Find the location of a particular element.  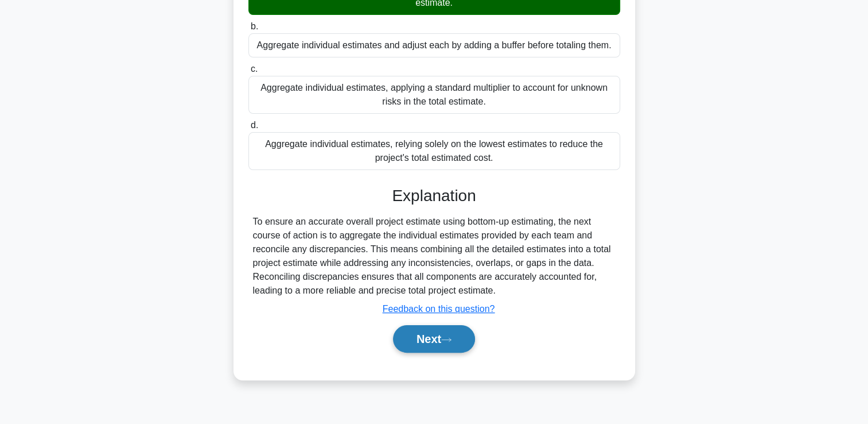

button: Next is located at coordinates (434, 338).